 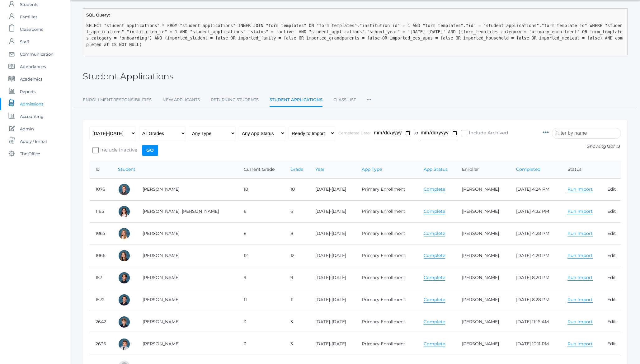 What do you see at coordinates (31, 104) in the screenshot?
I see `span: Admissions` at bounding box center [31, 104].